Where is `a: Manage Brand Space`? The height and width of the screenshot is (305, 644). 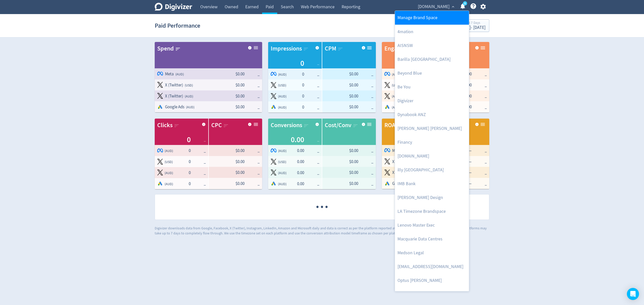 a: Manage Brand Space is located at coordinates (432, 18).